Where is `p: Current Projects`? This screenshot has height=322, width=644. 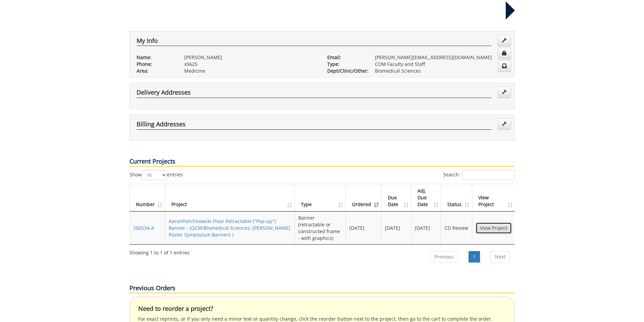
p: Current Projects is located at coordinates (322, 162).